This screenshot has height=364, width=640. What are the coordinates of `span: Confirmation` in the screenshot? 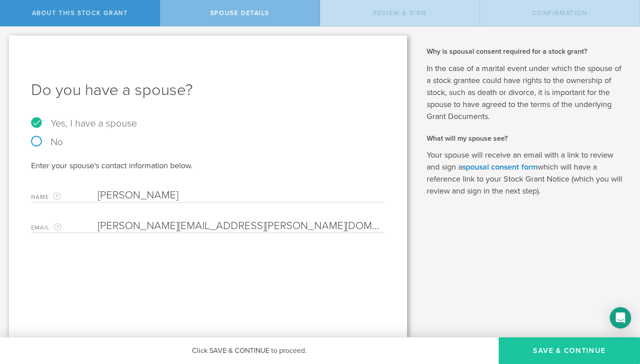 It's located at (560, 13).